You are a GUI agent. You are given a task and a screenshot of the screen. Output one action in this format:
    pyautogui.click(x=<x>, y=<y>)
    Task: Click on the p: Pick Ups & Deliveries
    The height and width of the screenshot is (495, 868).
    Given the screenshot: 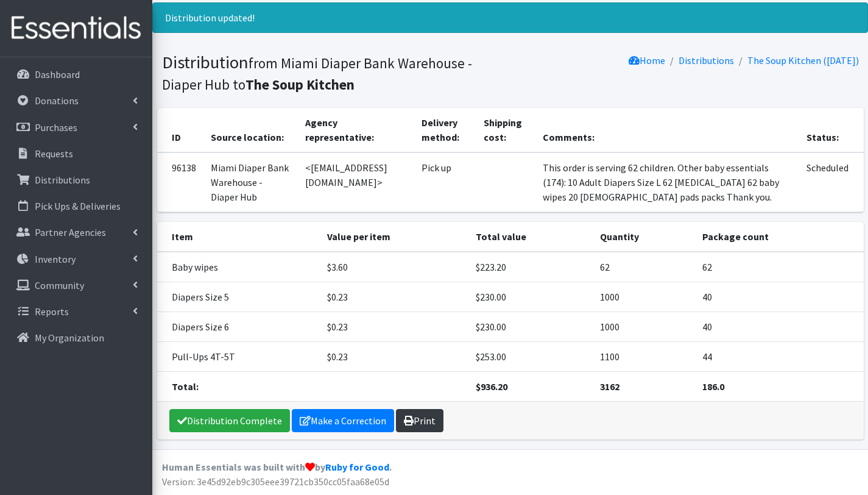 What is the action you would take?
    pyautogui.click(x=77, y=206)
    